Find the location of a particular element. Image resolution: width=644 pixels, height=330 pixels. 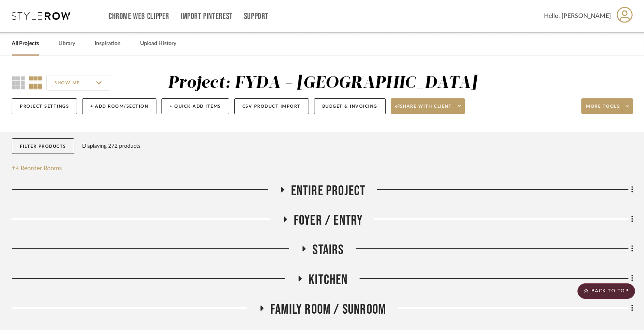

a: Support is located at coordinates (256, 16).